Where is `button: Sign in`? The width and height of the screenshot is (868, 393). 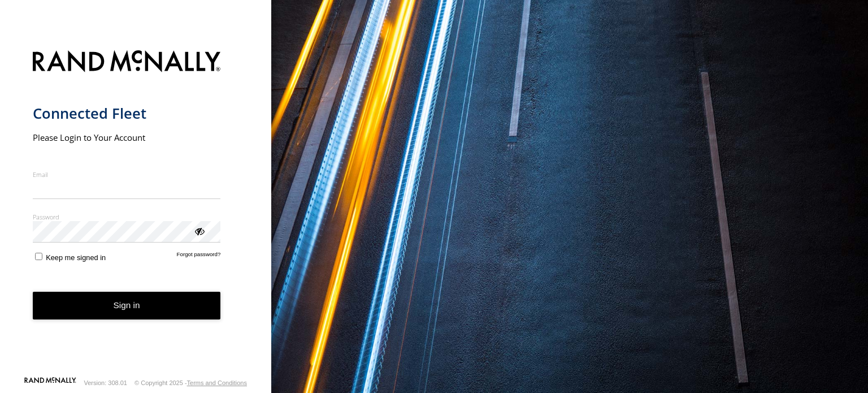
button: Sign in is located at coordinates (126, 305).